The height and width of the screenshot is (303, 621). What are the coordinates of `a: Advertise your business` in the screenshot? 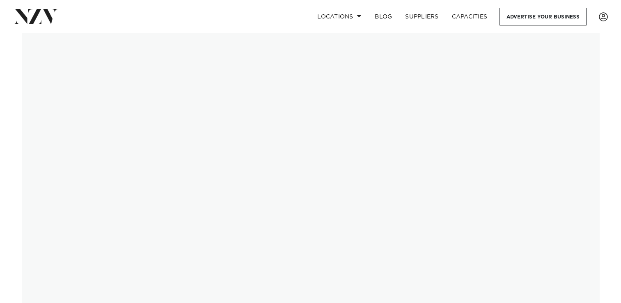 It's located at (543, 16).